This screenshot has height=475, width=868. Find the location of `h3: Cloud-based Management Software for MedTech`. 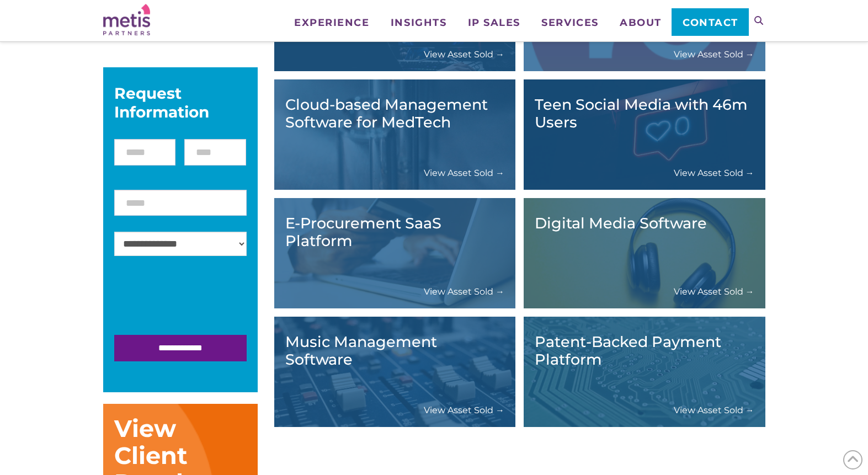

h3: Cloud-based Management Software for MedTech is located at coordinates (395, 113).